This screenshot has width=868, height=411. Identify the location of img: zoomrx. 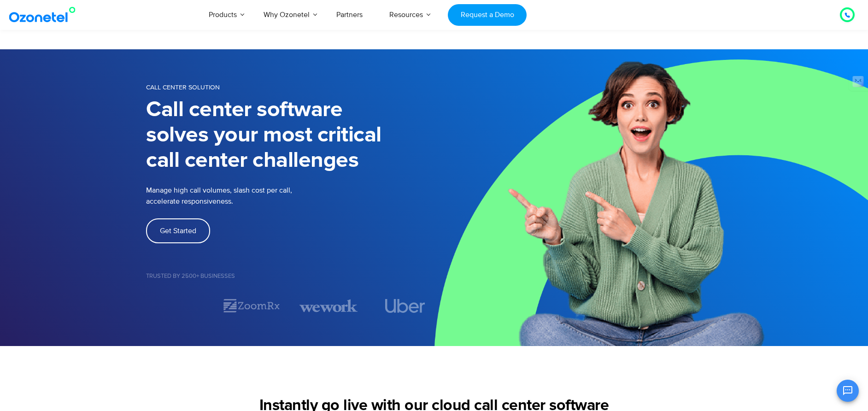
(252, 306).